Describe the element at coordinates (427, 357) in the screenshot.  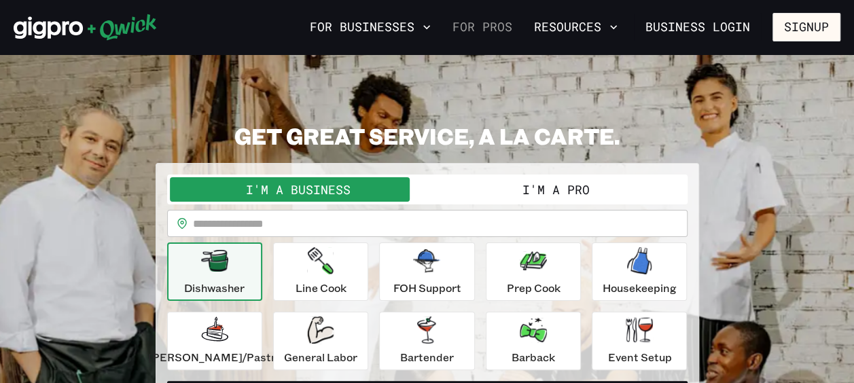
I see `p: Bartender` at that location.